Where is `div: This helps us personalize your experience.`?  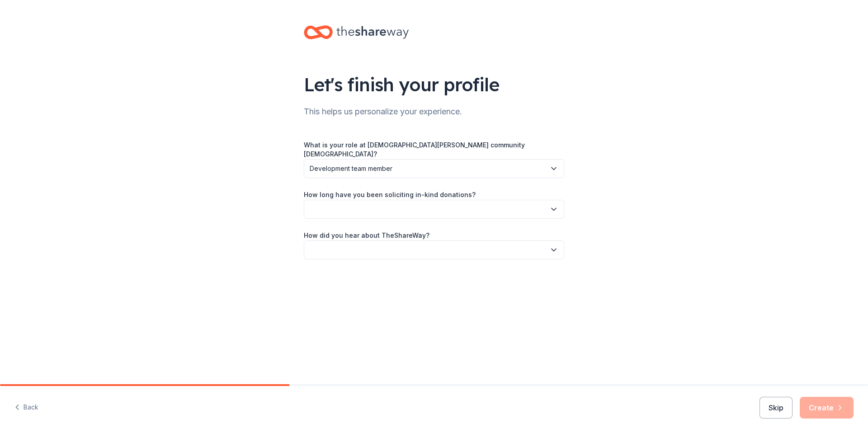 div: This helps us personalize your experience. is located at coordinates (434, 111).